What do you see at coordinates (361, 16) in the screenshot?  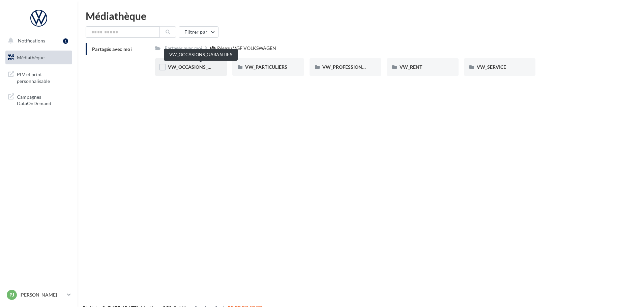 I see `div: Médiathèque` at bounding box center [361, 16].